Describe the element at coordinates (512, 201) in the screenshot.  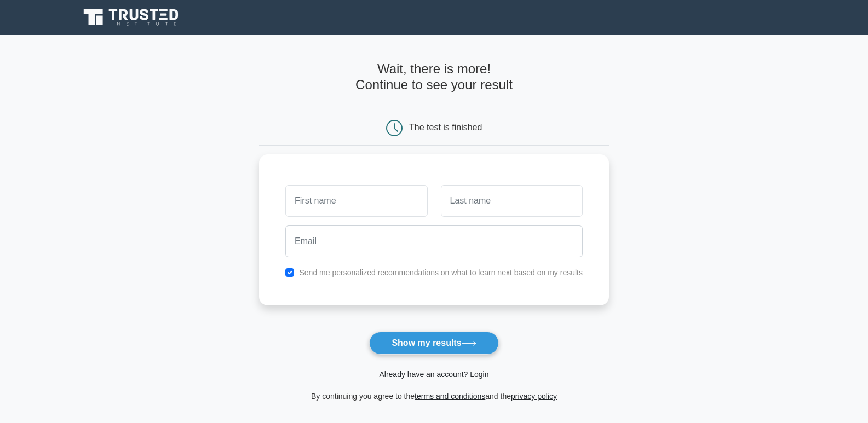
I see `input: Last name` at that location.